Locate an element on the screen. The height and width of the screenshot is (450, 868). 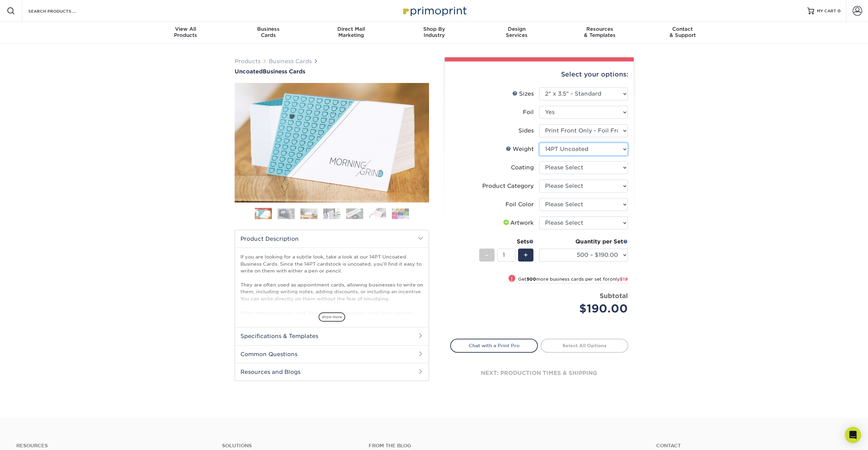
strong: 500 is located at coordinates (532, 279).